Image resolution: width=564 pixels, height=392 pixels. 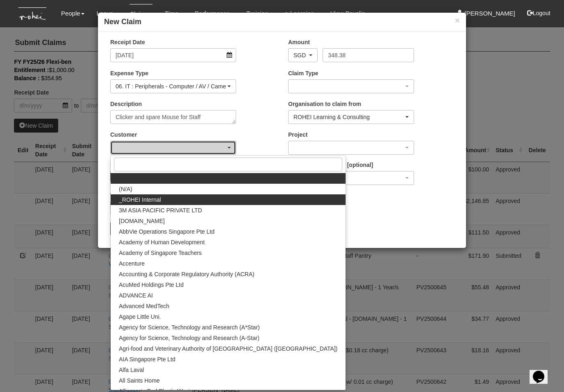 What do you see at coordinates (189, 338) in the screenshot?
I see `span: Agency for Science, Technology and Research (A-Star)` at bounding box center [189, 338].